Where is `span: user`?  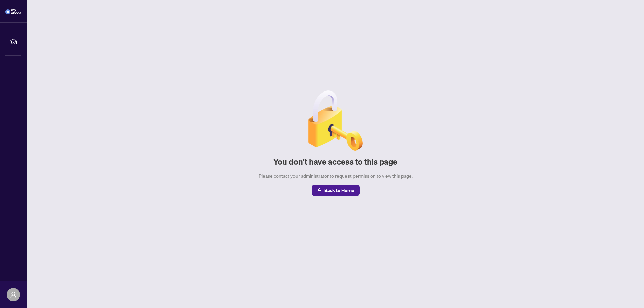 span: user is located at coordinates (14, 294).